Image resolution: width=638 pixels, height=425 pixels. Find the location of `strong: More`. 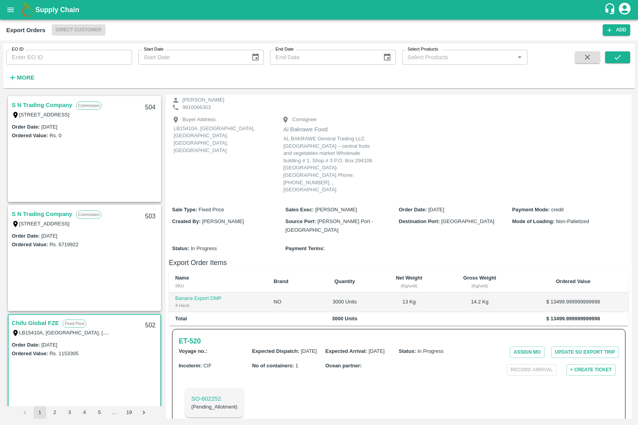

strong: More is located at coordinates (25, 78).